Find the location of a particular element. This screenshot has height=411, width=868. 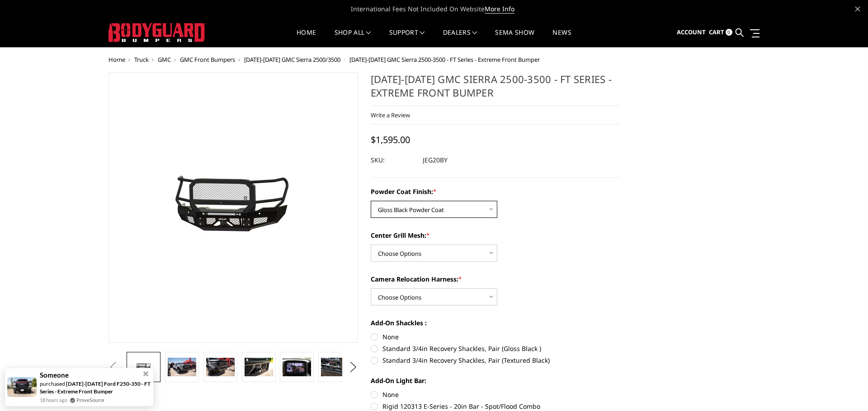

span: $1,595.00 is located at coordinates (390, 140).